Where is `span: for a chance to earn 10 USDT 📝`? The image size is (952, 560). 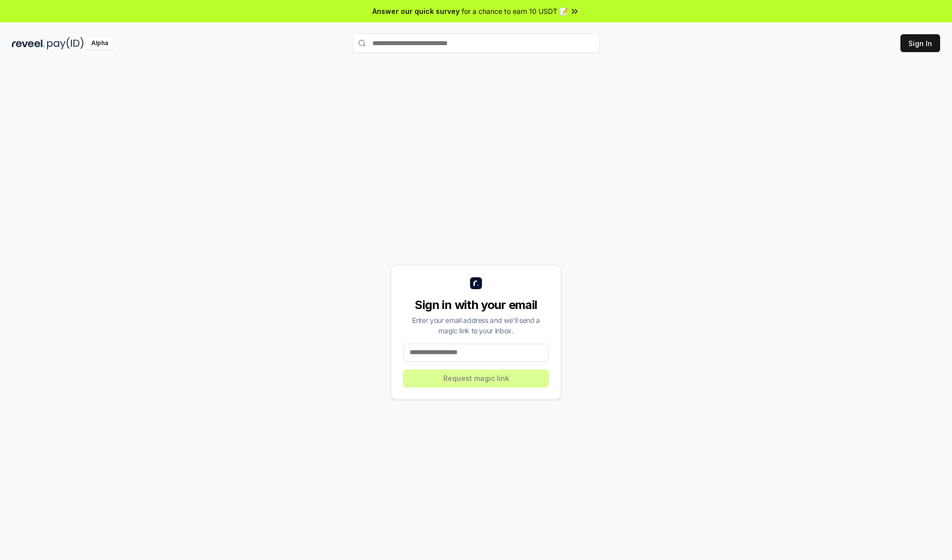 span: for a chance to earn 10 USDT 📝 is located at coordinates (515, 11).